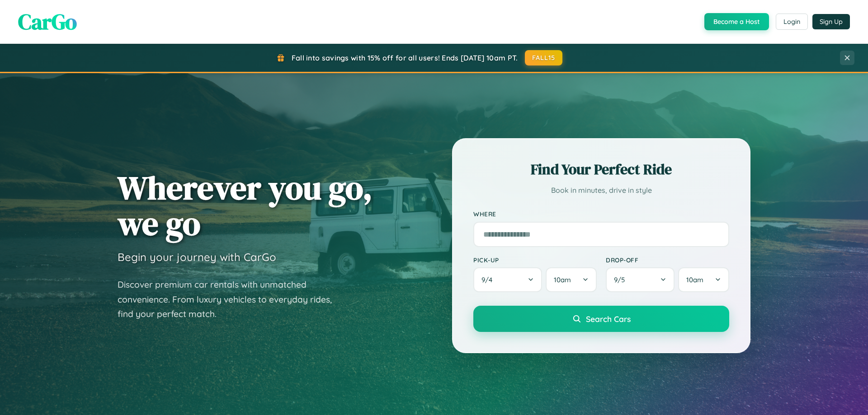 This screenshot has width=868, height=415. I want to click on span: Search Cars, so click(608, 319).